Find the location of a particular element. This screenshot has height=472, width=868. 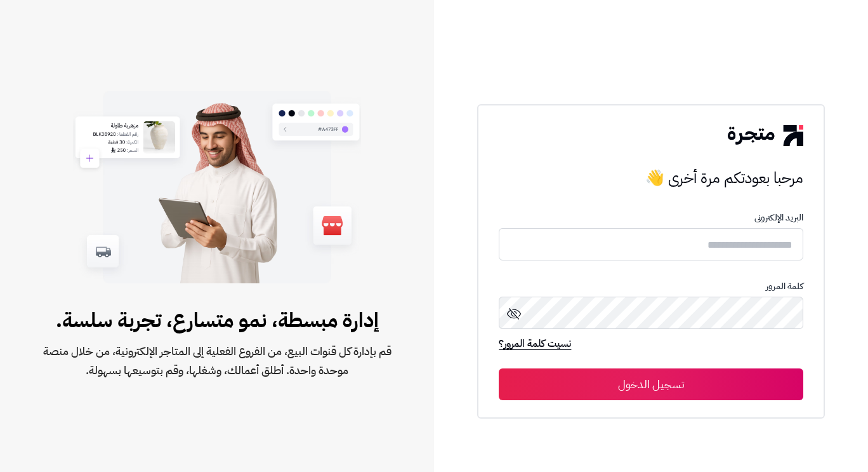

a: نسيت كلمة المرور؟ is located at coordinates (535, 345).